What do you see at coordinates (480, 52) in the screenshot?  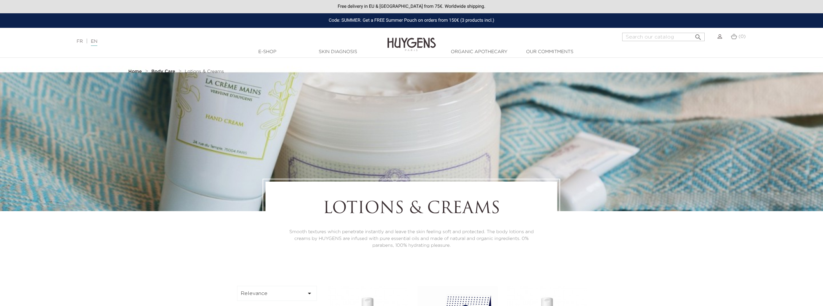 I see `a: Organic Apothecary` at bounding box center [480, 52].